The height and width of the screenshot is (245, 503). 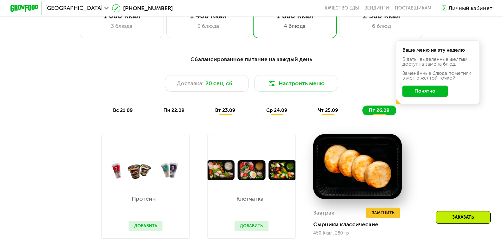 I want to click on div: Завтрак, so click(x=324, y=213).